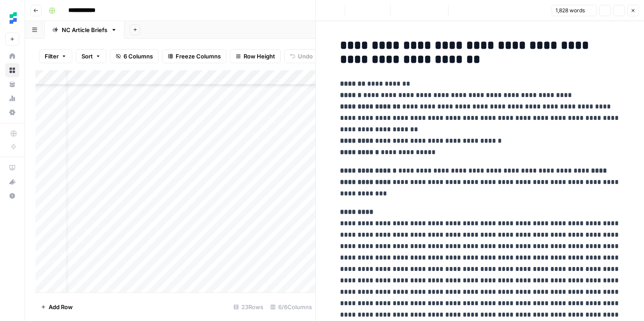 This screenshot has height=321, width=644. I want to click on button: Help + Support, so click(12, 195).